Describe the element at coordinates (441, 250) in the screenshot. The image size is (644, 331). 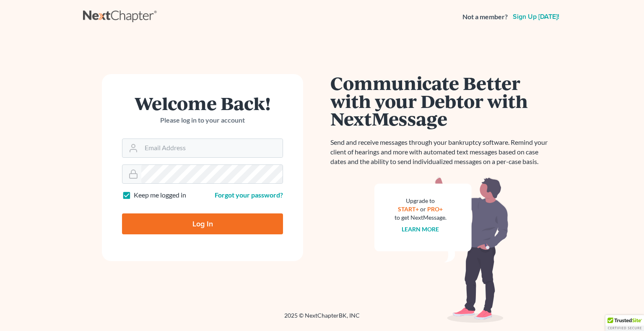
I see `img: nextmessage_bg-59042aed3d76b12b5cd301f8e5b87938c9018125f34e5fa2b7a6b67550977c72.svg` at that location.